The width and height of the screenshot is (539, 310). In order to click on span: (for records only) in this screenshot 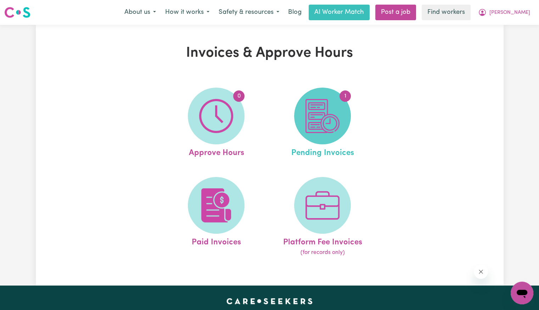, I will do `click(322, 252)`.